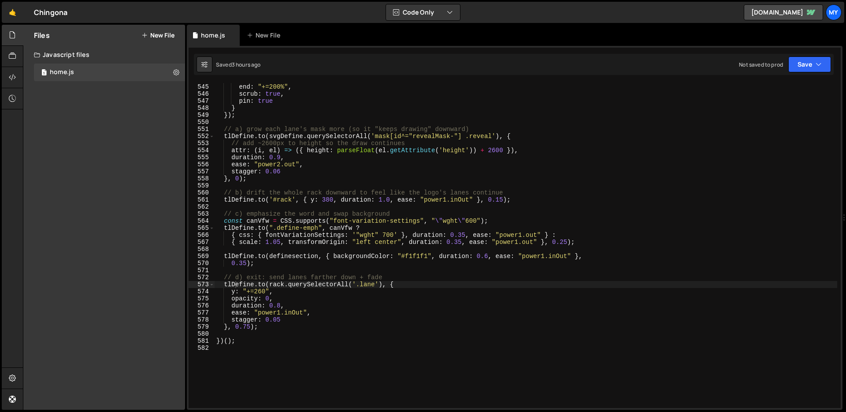 The image size is (846, 412). What do you see at coordinates (201, 305) in the screenshot?
I see `div: 576` at bounding box center [201, 305].